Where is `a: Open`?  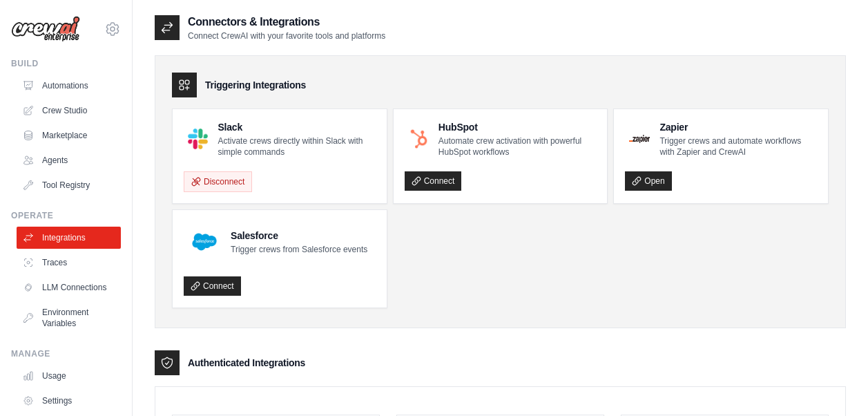
a: Open is located at coordinates (648, 181).